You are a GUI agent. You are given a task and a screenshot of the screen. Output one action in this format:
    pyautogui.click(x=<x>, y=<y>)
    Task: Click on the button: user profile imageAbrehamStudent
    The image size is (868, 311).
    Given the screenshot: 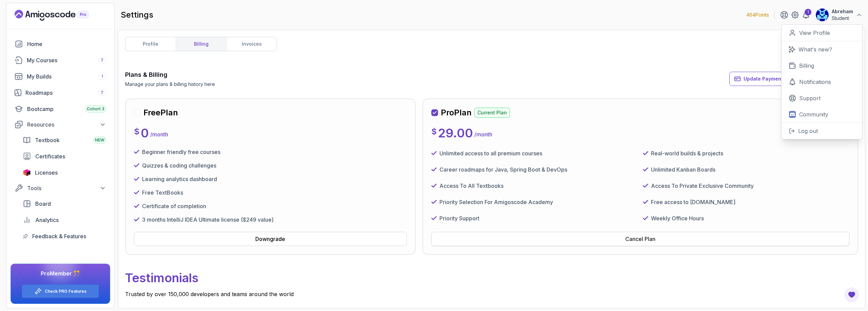 What is the action you would take?
    pyautogui.click(x=839, y=15)
    